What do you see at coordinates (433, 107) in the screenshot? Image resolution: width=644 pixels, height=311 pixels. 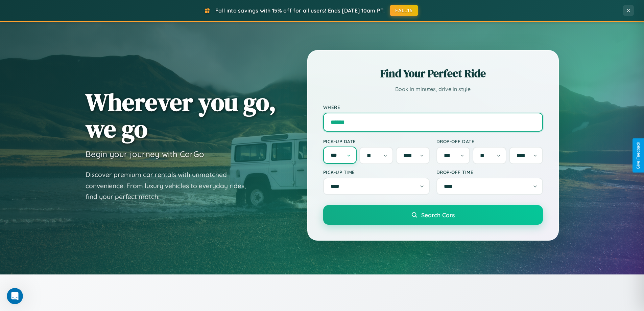 I see `label: Where` at bounding box center [433, 107].